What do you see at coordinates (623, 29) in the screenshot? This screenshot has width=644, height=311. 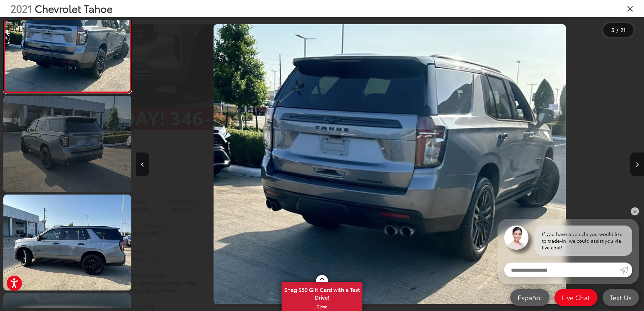 I see `span: 21` at bounding box center [623, 29].